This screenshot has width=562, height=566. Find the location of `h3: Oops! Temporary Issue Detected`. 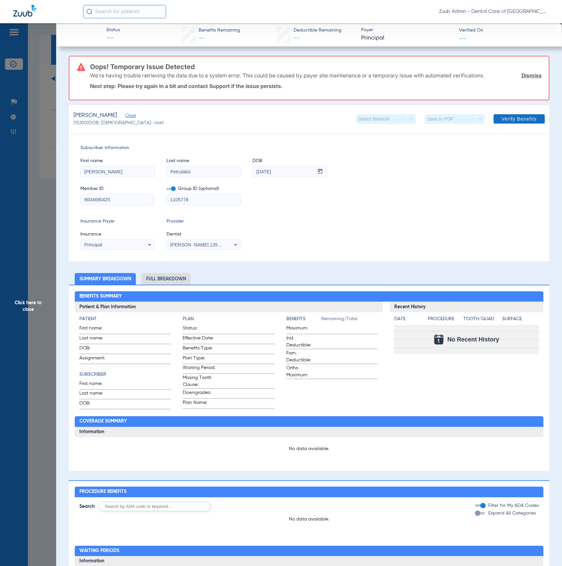

h3: Oops! Temporary Issue Detected is located at coordinates (316, 67).